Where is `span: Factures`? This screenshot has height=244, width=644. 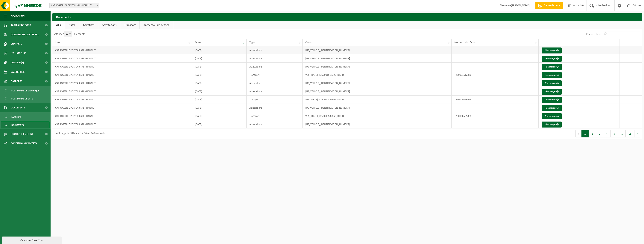 span: Factures is located at coordinates (16, 117).